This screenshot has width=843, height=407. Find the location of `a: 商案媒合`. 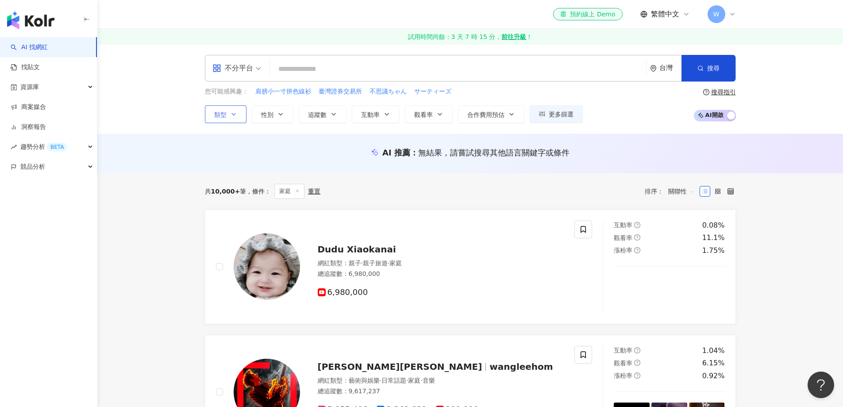

a: 商案媒合 is located at coordinates (28, 107).